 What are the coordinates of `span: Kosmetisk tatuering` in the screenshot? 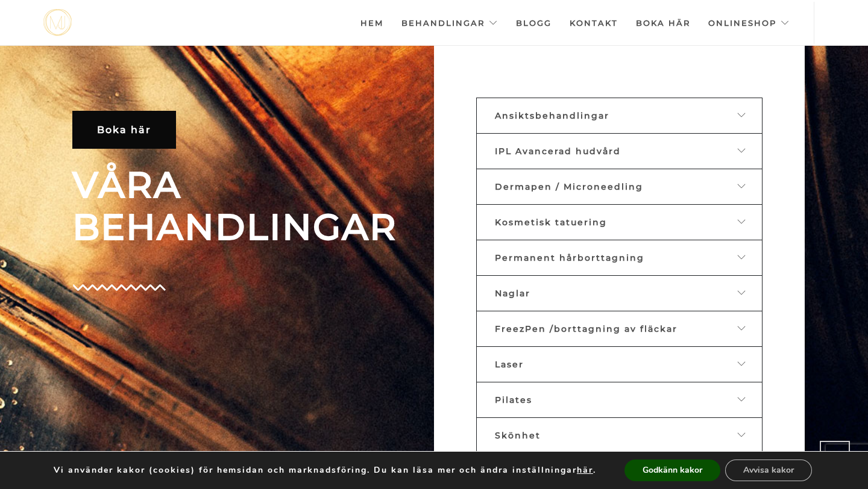 It's located at (551, 222).